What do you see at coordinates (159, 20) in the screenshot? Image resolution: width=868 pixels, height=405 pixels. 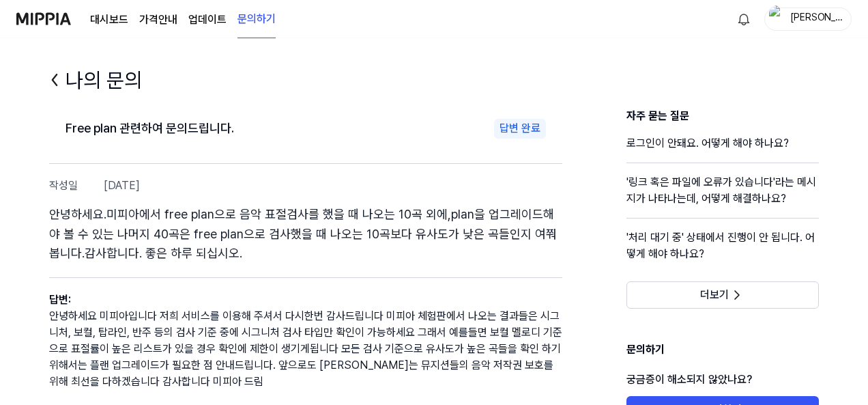 I see `a: 가격안내` at bounding box center [159, 20].